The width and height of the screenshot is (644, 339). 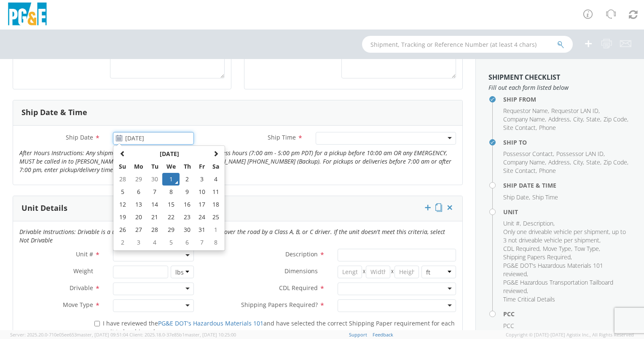 What do you see at coordinates (524, 77) in the screenshot?
I see `strong: Shipment Checklist` at bounding box center [524, 77].